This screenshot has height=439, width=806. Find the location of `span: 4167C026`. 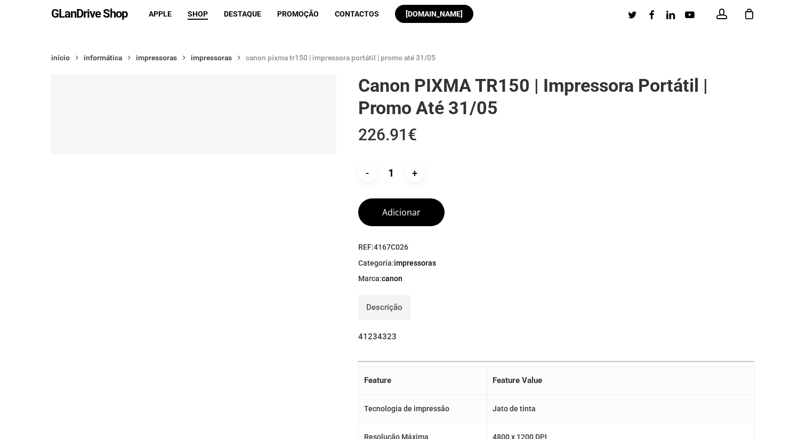

span: 4167C026 is located at coordinates (391, 247).